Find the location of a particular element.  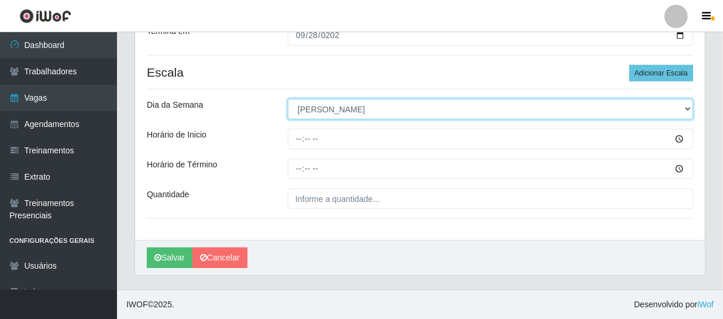

label: Quantidade is located at coordinates (168, 194).